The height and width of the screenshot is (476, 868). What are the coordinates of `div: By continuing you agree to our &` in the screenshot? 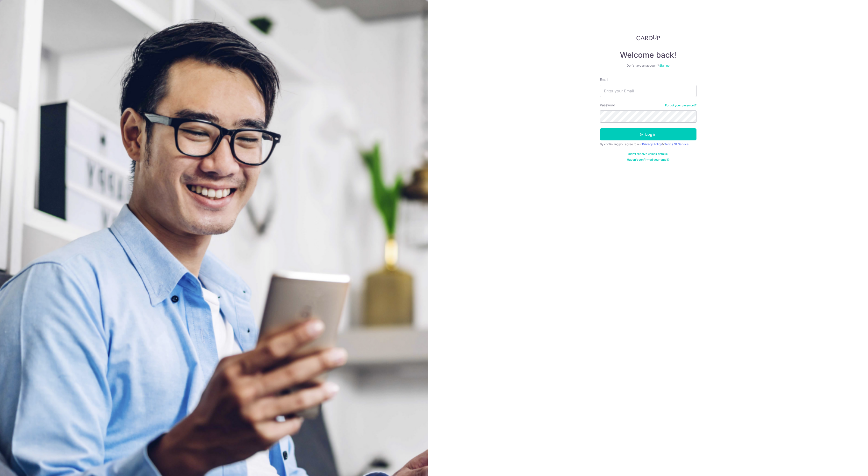 It's located at (648, 144).